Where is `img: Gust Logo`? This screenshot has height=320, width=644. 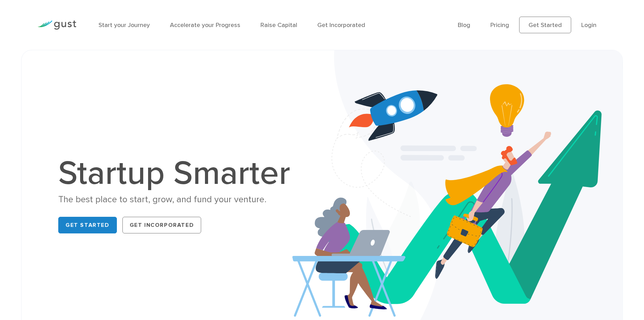 img: Gust Logo is located at coordinates (57, 25).